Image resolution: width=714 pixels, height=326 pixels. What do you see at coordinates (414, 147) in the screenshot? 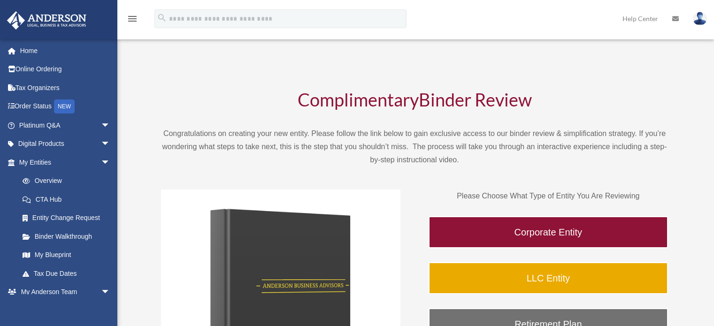
I see `p: Congratulations on creating your new entity. Please follow the link below to gain exclusive acces...` at bounding box center [414, 147].